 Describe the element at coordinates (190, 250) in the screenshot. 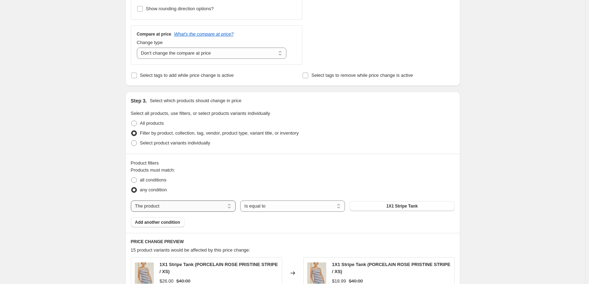

I see `span: 15 product variants would be affected by this price change:` at that location.